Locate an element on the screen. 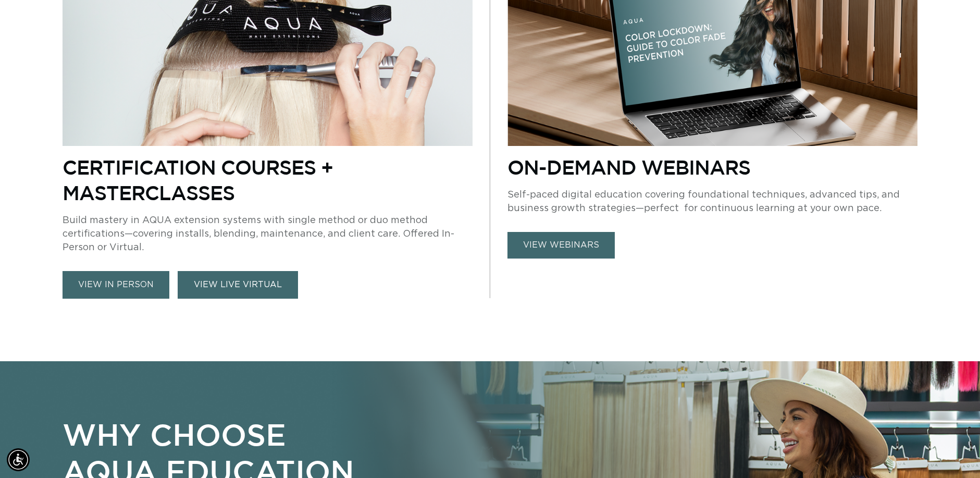  p: On-Demand Webinars is located at coordinates (712, 167).